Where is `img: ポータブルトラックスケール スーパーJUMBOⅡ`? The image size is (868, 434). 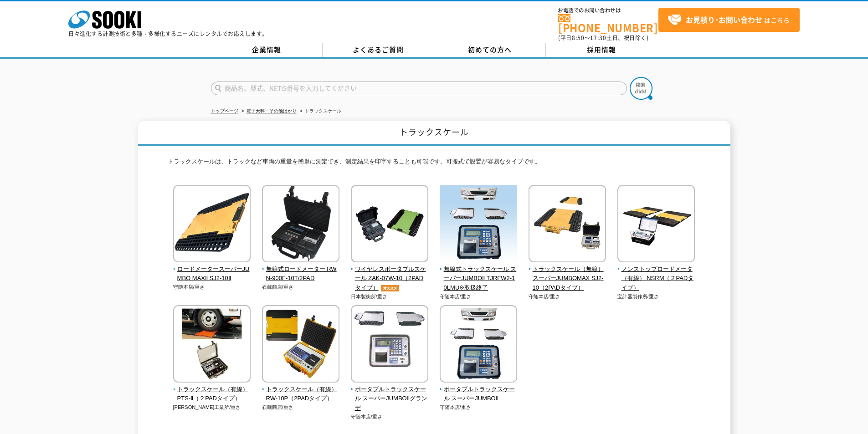
img: ポータブルトラックスケール スーパーJUMBOⅡ is located at coordinates (478, 345).